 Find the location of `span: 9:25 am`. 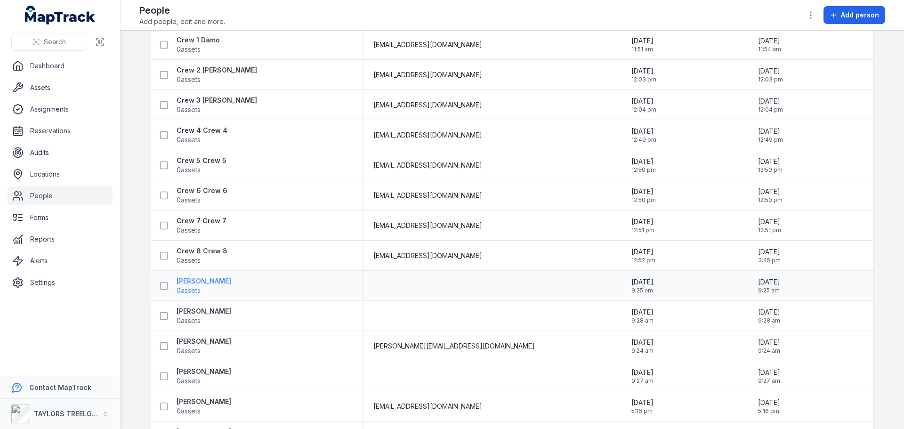

span: 9:25 am is located at coordinates (642, 291).